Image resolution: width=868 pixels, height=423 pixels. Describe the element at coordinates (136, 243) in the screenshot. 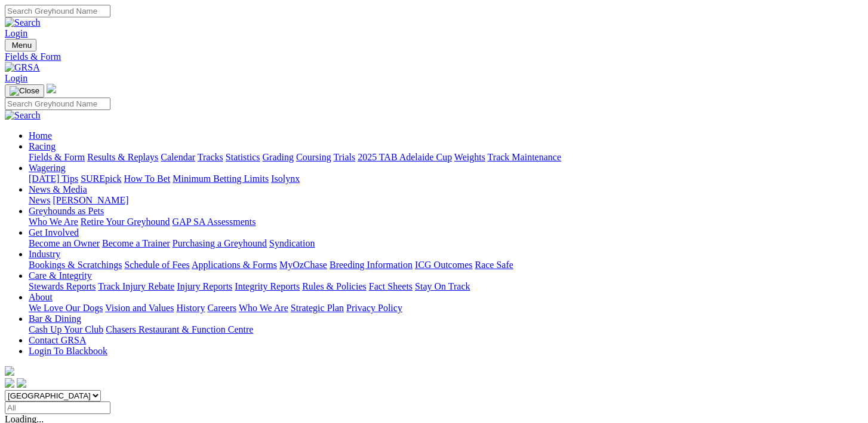

I see `a: Become a Trainer` at that location.